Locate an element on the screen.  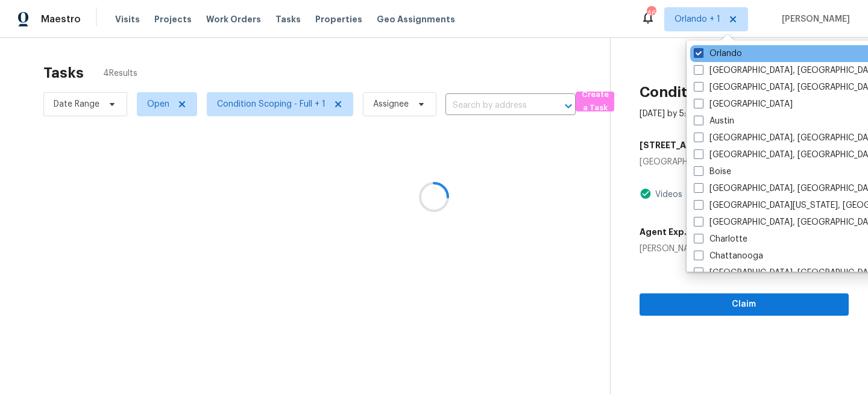
div: 46 is located at coordinates (651, 13).